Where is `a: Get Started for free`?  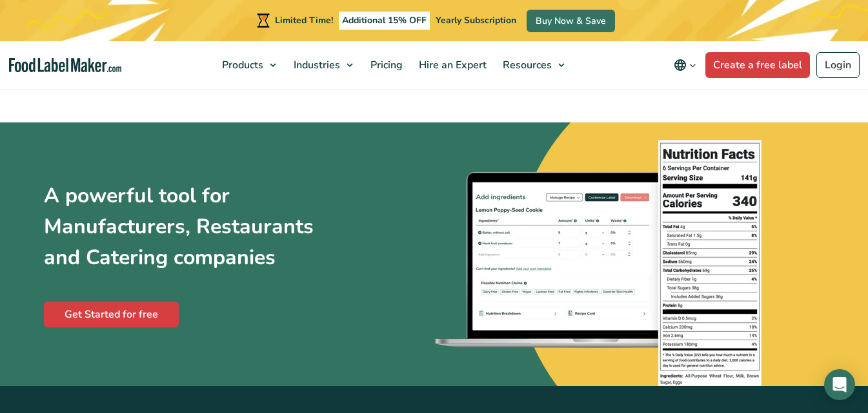
a: Get Started for free is located at coordinates (111, 315).